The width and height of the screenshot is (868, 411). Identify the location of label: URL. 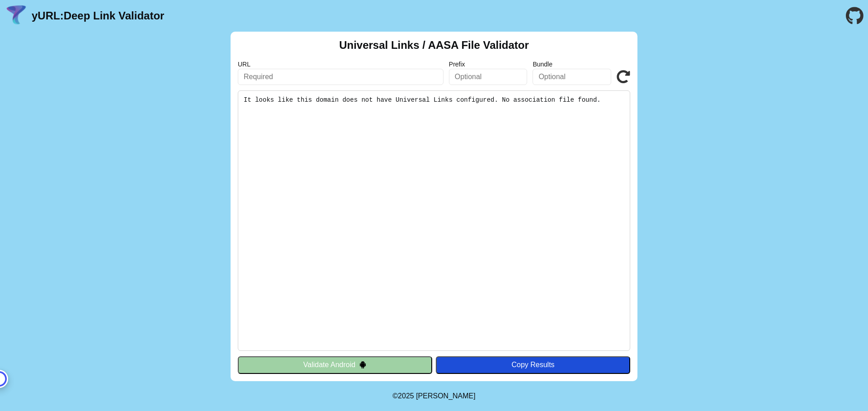
(340, 64).